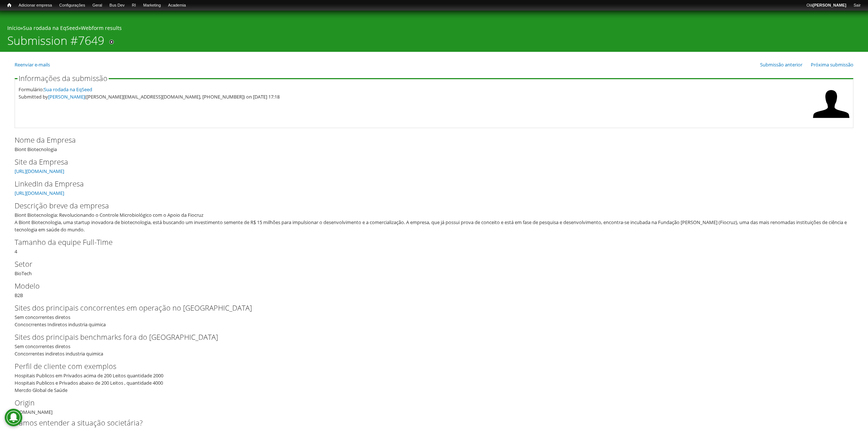 The image size is (868, 431). Describe the element at coordinates (428, 206) in the screenshot. I see `label: Descrição breve da empresa` at that location.